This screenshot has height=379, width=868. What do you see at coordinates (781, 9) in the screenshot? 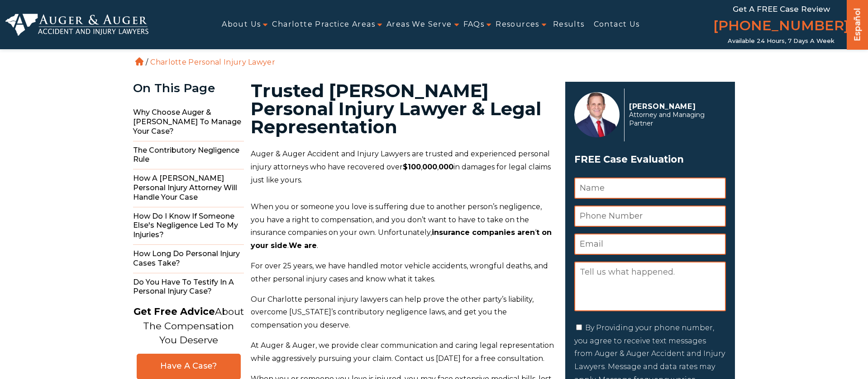
I see `span: Get a FREE Case Review` at bounding box center [781, 9].